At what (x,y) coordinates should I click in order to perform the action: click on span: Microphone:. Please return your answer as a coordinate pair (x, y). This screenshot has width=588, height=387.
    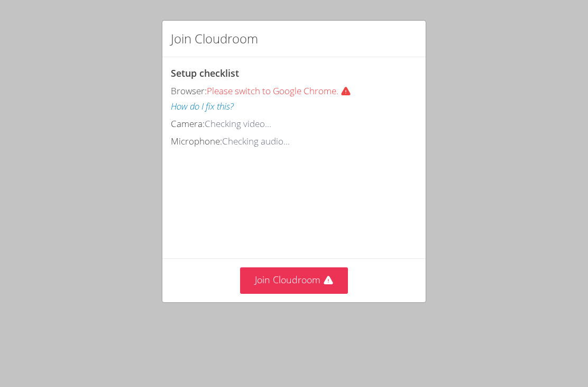
    Looking at the image, I should click on (196, 141).